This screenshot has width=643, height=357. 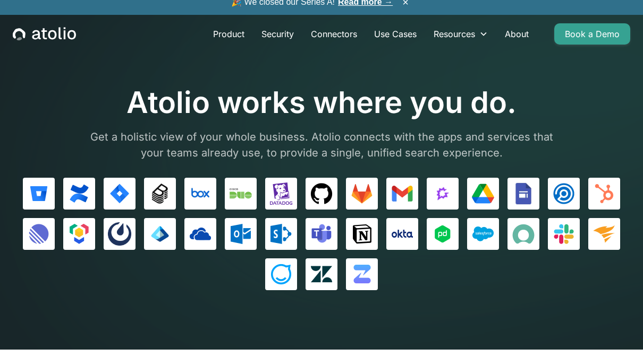 What do you see at coordinates (277, 34) in the screenshot?
I see `a: Security` at bounding box center [277, 34].